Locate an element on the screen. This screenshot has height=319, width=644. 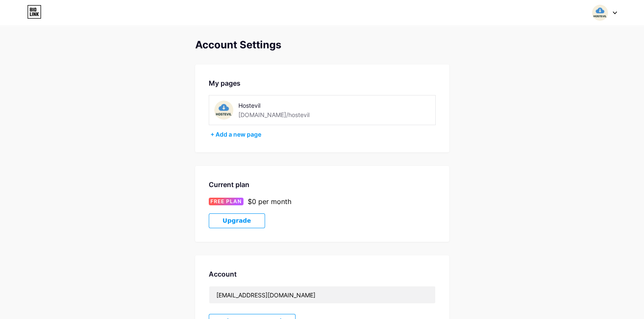
span: Upgrade is located at coordinates (237, 220).